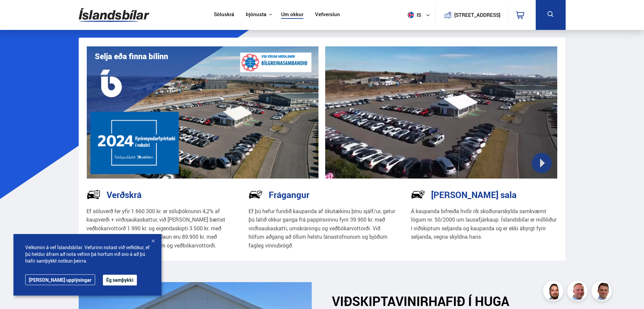 The width and height of the screenshot is (644, 309). I want to click on img: siFngHWaQ9KaOqBr.png, so click(579, 292).